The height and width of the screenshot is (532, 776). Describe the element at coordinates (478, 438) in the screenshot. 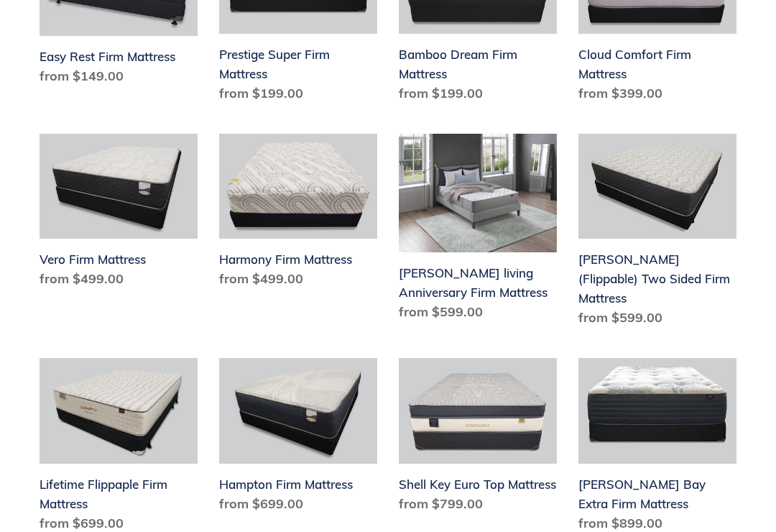

I see `a: Shell Key Euro Top Mattress` at that location.